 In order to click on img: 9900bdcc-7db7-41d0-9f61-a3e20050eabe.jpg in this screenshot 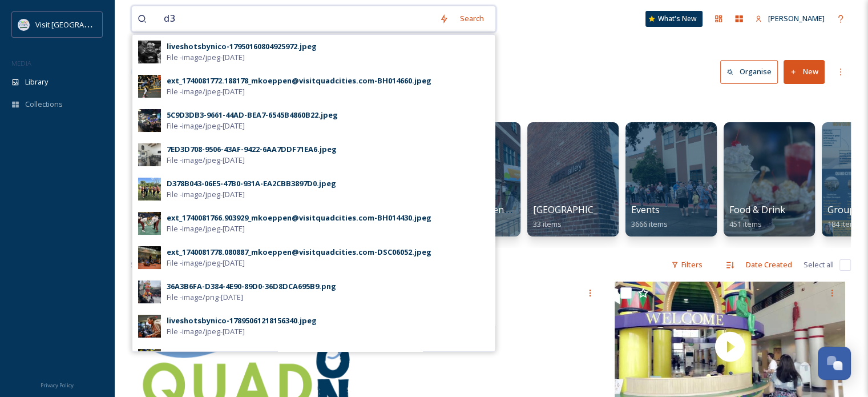, I will do `click(150, 52)`.